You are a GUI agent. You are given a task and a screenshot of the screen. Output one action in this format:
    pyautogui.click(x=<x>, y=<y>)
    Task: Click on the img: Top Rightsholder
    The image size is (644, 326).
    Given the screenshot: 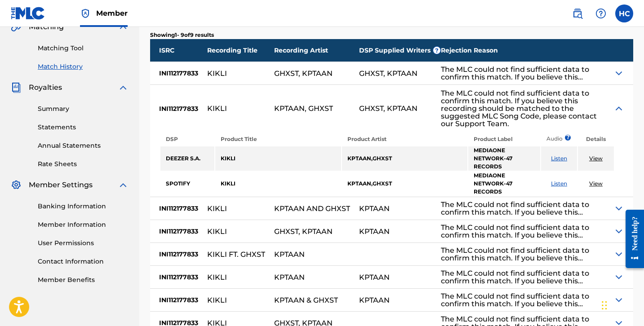 What is the action you would take?
    pyautogui.click(x=85, y=14)
    